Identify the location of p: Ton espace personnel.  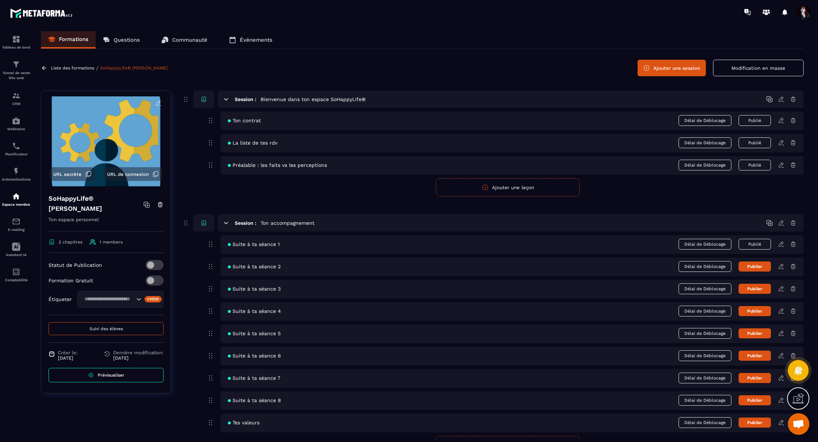
(106, 223).